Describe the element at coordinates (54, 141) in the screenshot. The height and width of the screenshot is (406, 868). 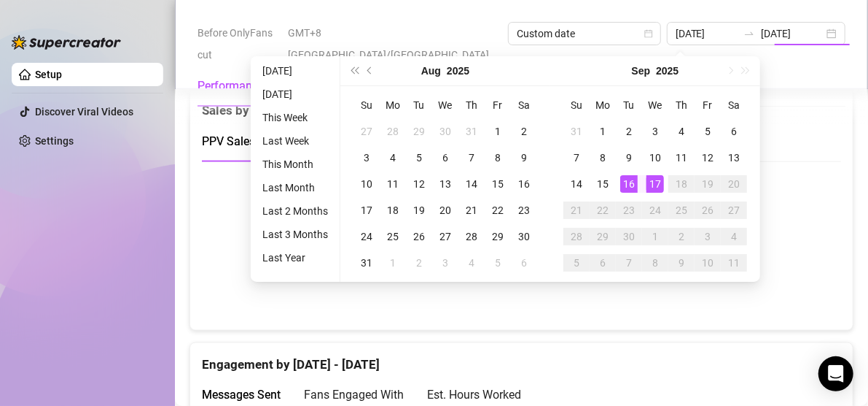
I see `a: Settings` at that location.